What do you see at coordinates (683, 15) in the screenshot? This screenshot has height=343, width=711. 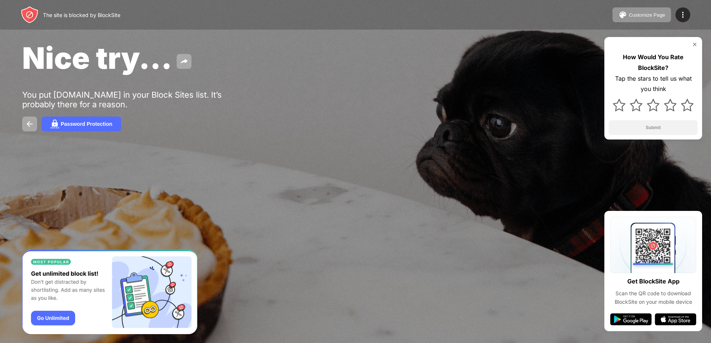 I see `img: menu-icon.svg` at bounding box center [683, 15].